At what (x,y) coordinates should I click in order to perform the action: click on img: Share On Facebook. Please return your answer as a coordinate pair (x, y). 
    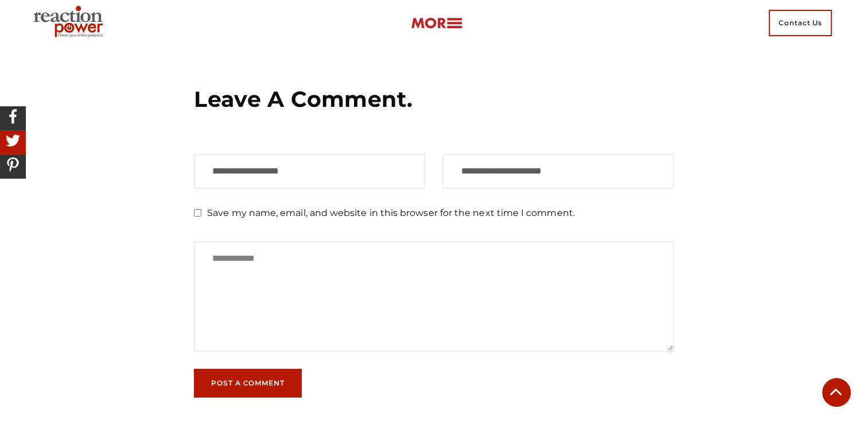
    Looking at the image, I should click on (13, 116).